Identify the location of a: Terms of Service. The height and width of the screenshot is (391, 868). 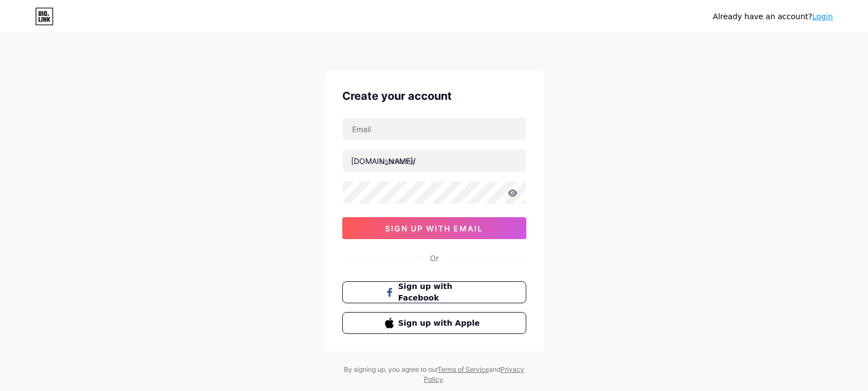
(464, 369).